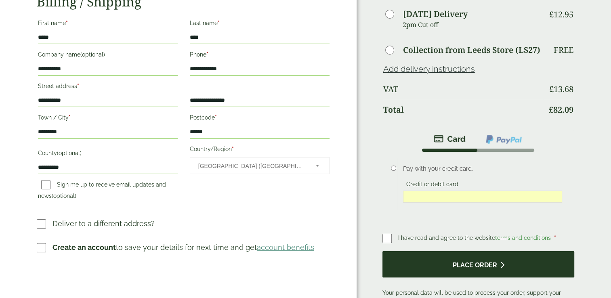 The height and width of the screenshot is (298, 611). What do you see at coordinates (523, 238) in the screenshot?
I see `a: terms and conditions` at bounding box center [523, 238].